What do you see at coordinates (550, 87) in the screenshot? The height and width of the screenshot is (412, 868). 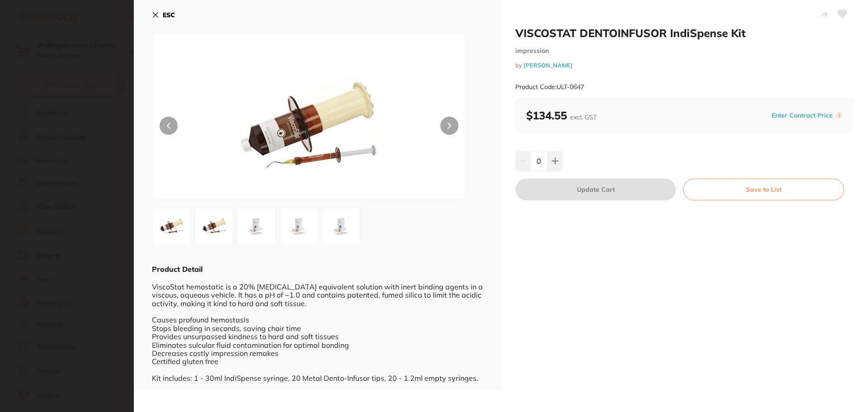 I see `small: Product Code: ULT-0647` at bounding box center [550, 87].